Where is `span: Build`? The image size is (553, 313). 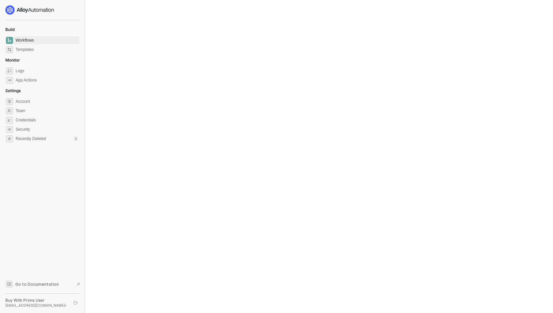
span: Build is located at coordinates (10, 29).